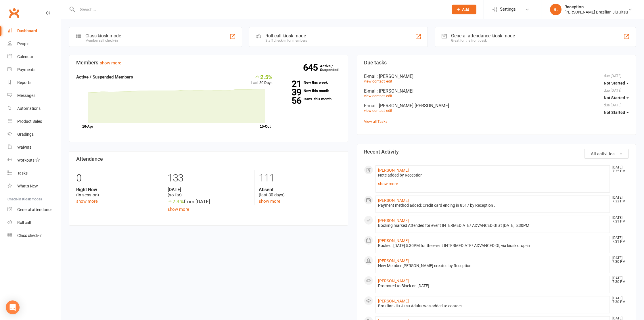  I want to click on div: Great for the front desk, so click(483, 41).